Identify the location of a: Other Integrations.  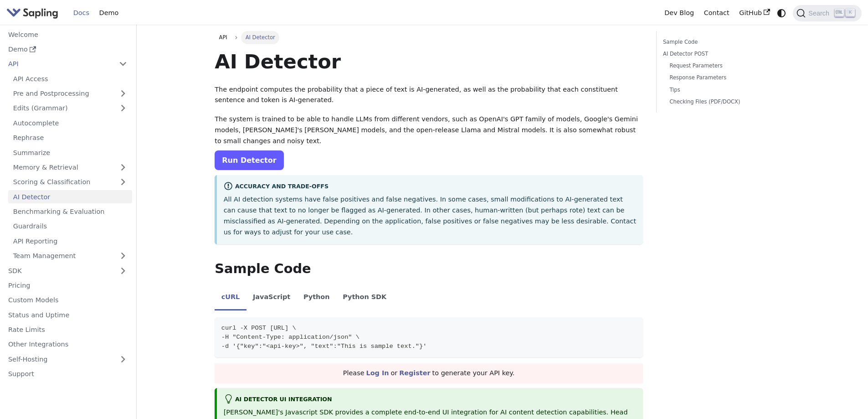
(68, 344).